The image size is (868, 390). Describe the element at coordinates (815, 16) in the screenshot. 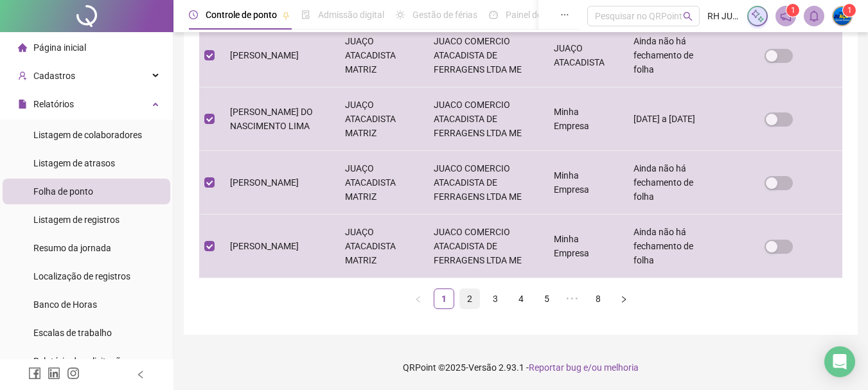

I see `span: bell` at that location.